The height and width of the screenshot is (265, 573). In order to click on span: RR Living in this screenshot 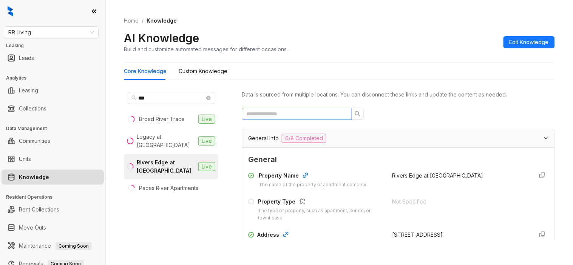, I will do `click(51, 32)`.